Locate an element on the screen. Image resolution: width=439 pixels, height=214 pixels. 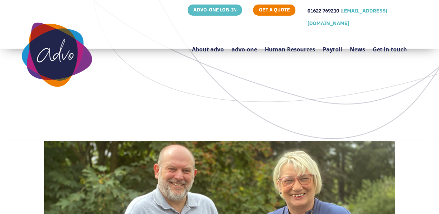
a: Payroll is located at coordinates (333, 46).